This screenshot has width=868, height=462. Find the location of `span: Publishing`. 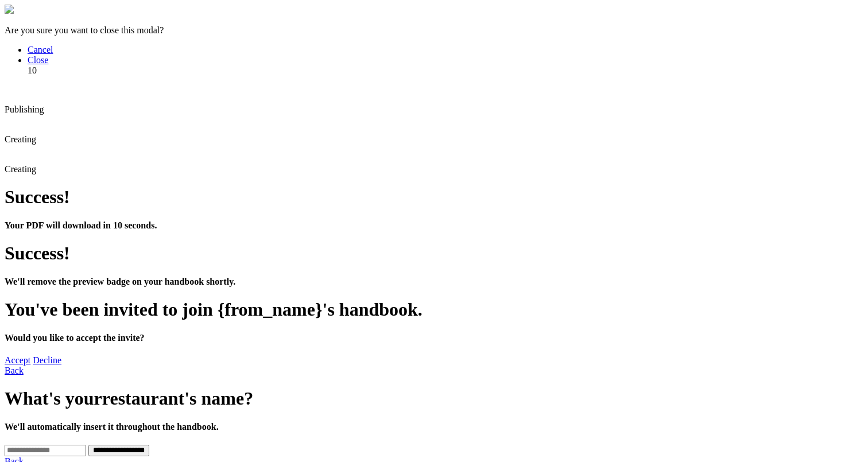

span: Publishing is located at coordinates (24, 109).